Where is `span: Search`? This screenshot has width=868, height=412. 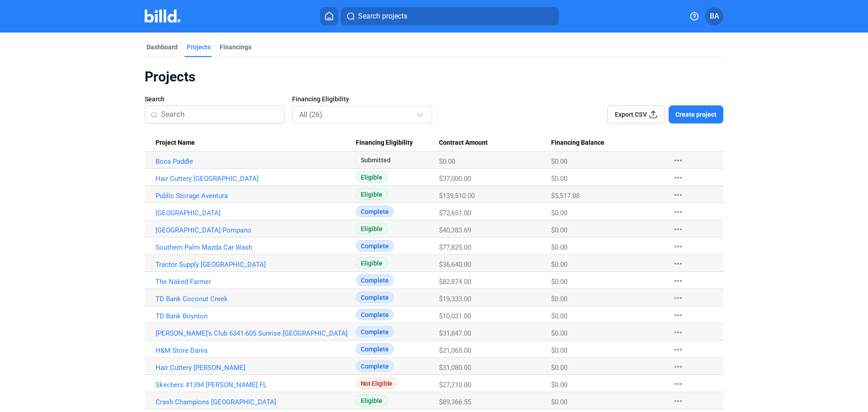
span: Search is located at coordinates (155, 99).